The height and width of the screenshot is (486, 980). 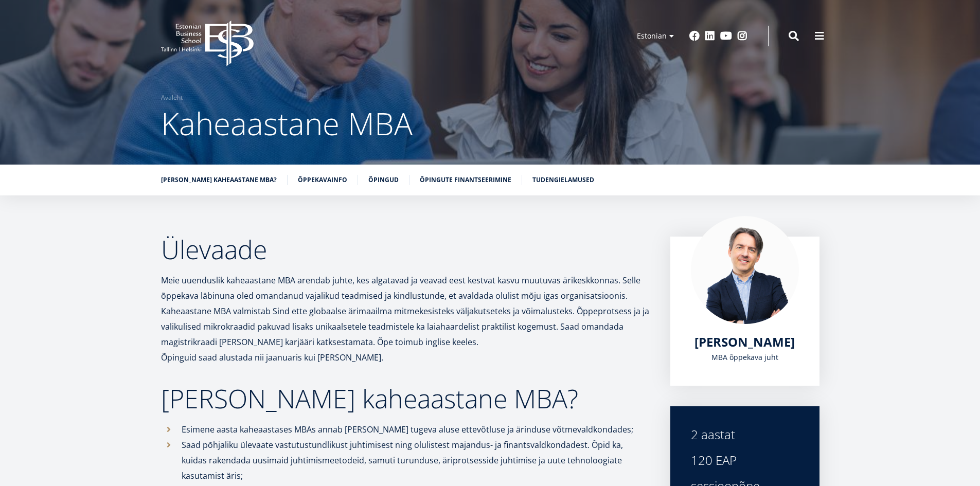 What do you see at coordinates (726, 36) in the screenshot?
I see `a: Youtube` at bounding box center [726, 36].